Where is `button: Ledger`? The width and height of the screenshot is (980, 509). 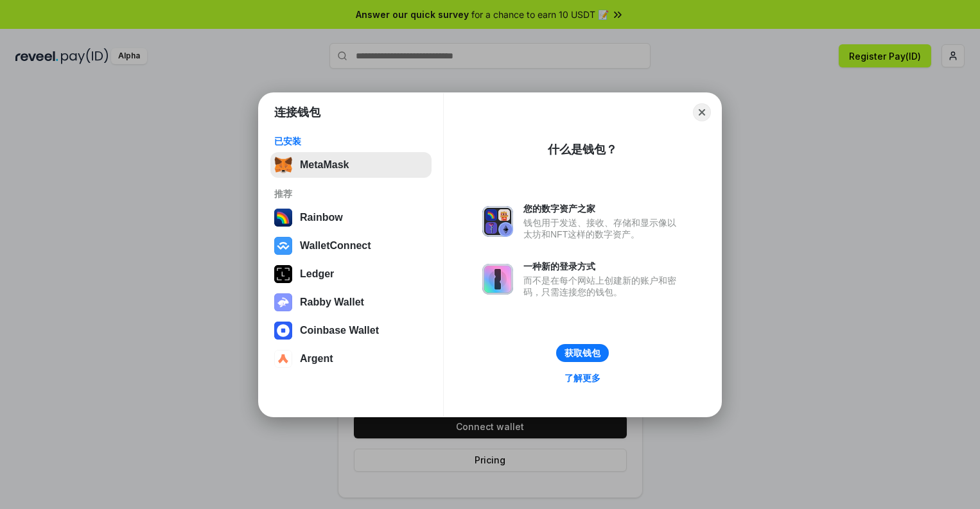
button: Ledger is located at coordinates (351, 274).